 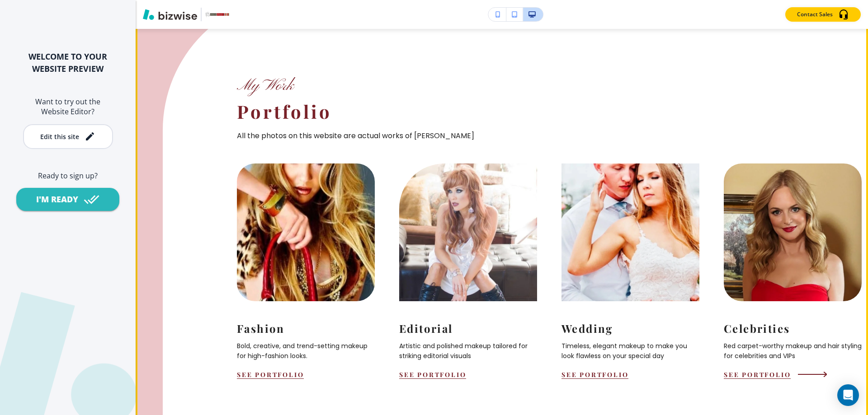 What do you see at coordinates (68, 176) in the screenshot?
I see `h6: Ready to sign up?` at bounding box center [68, 176].